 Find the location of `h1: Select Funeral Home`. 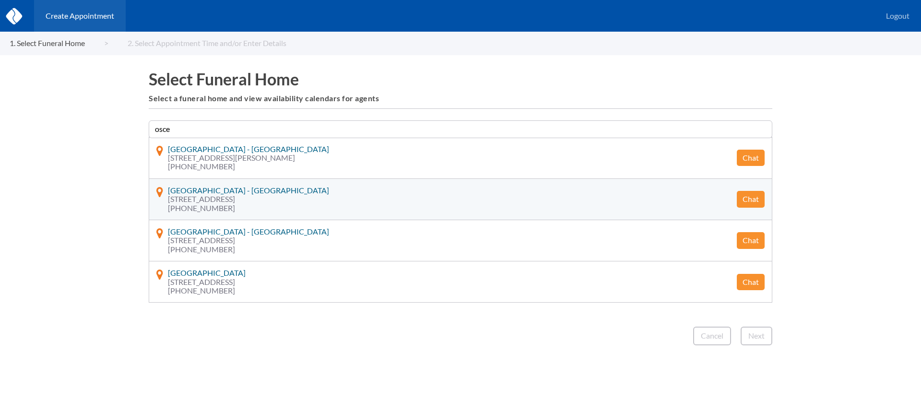

h1: Select Funeral Home is located at coordinates (460, 79).